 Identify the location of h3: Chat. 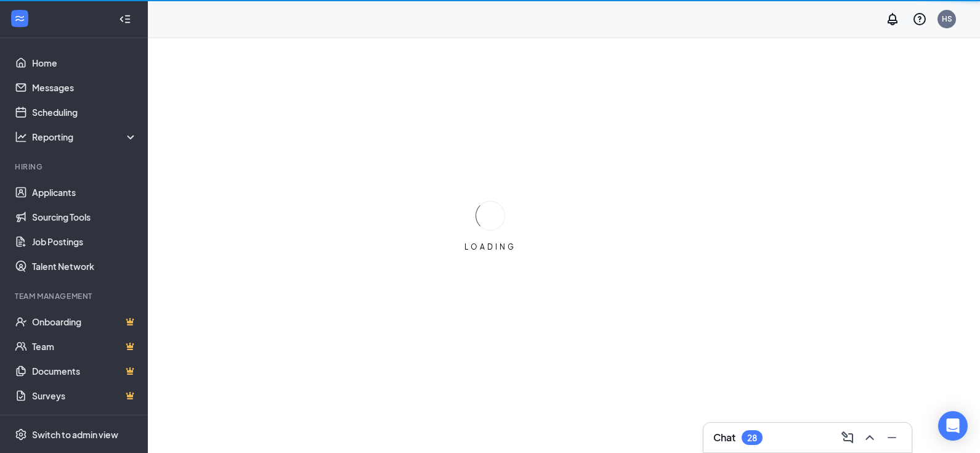
(725, 438).